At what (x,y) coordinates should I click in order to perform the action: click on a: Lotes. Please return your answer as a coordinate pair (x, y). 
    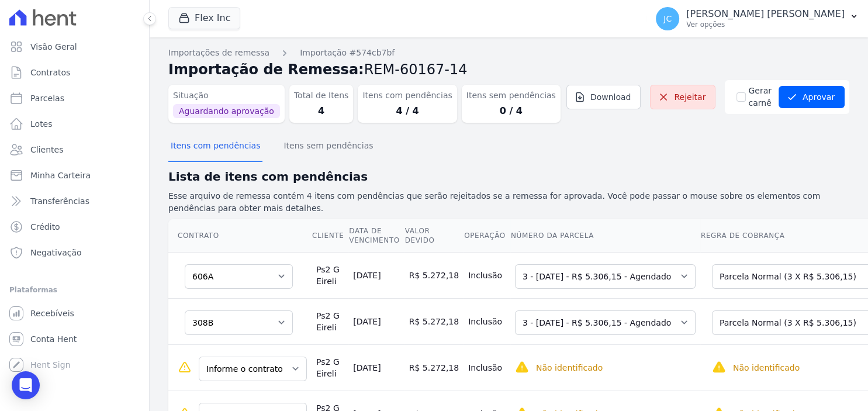
    Looking at the image, I should click on (74, 124).